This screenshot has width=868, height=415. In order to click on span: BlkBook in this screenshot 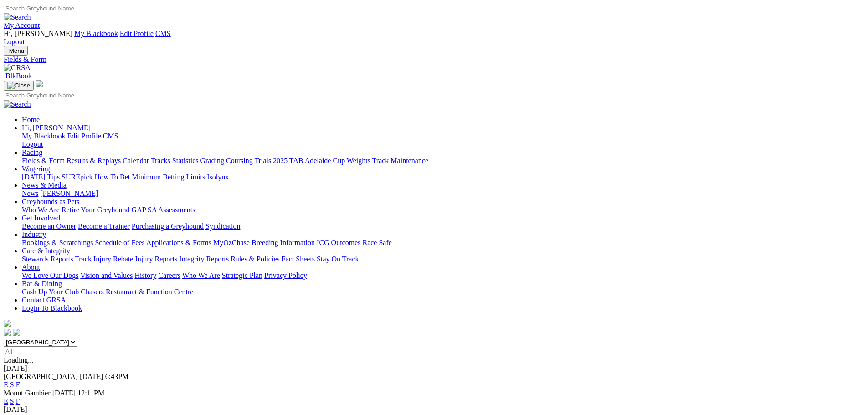, I will do `click(19, 76)`.